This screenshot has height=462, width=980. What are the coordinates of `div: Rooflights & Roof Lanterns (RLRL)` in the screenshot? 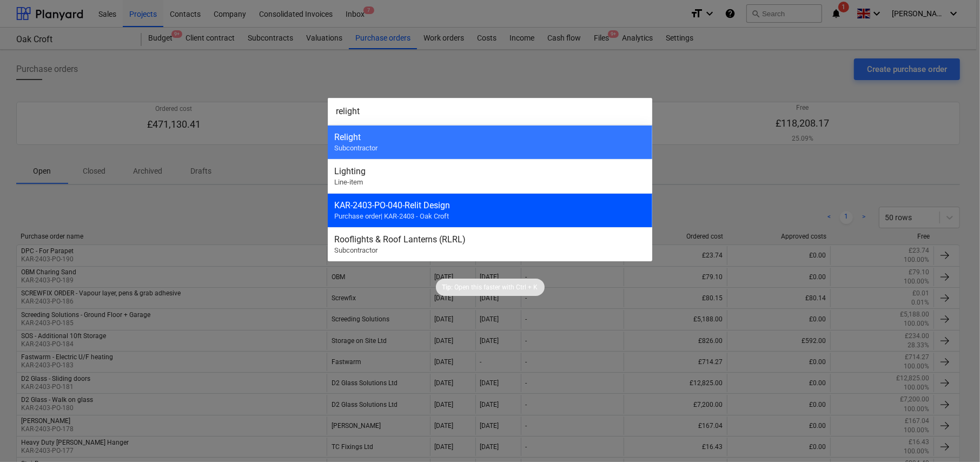 It's located at (490, 240).